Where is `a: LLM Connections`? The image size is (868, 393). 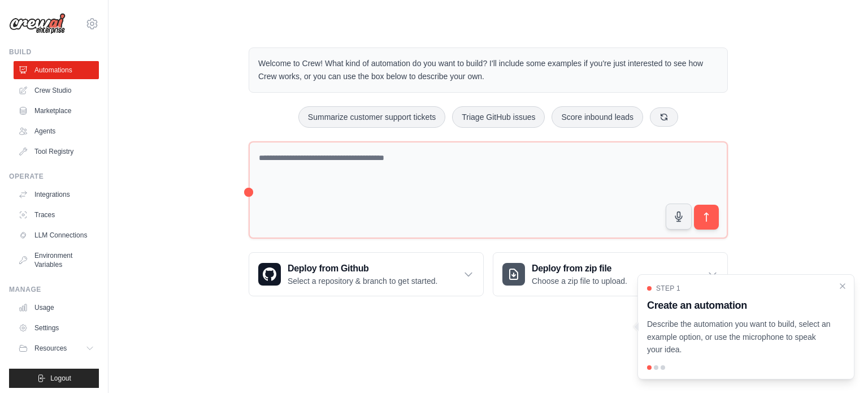
a: LLM Connections is located at coordinates (56, 236).